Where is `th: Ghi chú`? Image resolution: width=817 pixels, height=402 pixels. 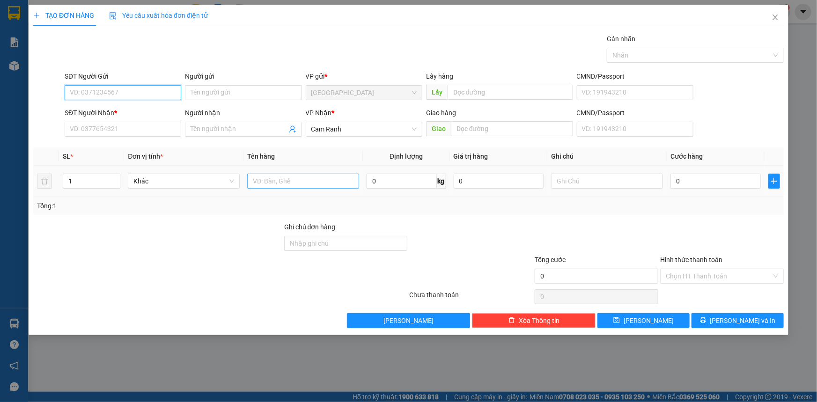
th: Ghi chú is located at coordinates (607, 156).